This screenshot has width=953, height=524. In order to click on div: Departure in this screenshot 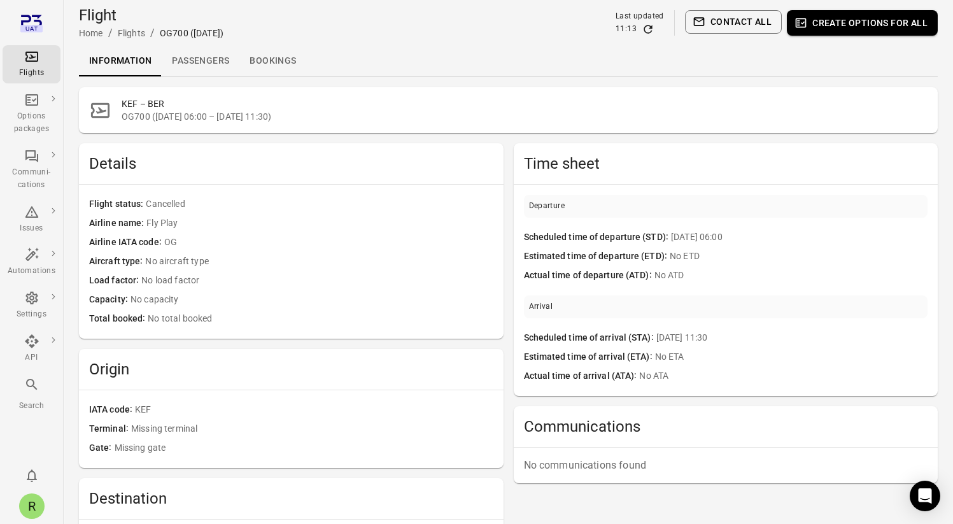, I will do `click(547, 206)`.